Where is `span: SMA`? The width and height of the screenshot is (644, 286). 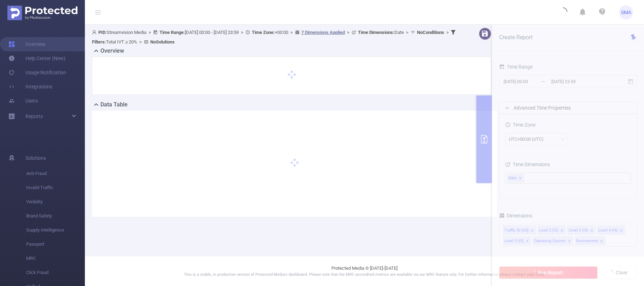 span: SMA is located at coordinates (626, 12).